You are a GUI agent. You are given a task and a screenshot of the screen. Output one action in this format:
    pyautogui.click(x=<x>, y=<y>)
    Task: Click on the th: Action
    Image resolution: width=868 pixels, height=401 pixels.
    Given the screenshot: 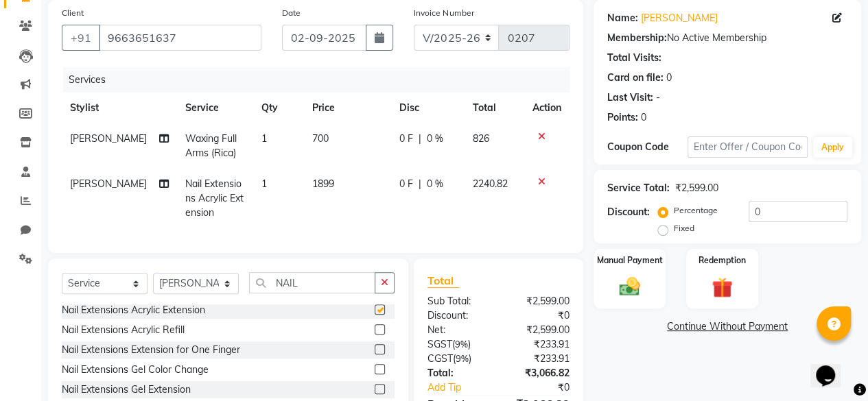 What is the action you would take?
    pyautogui.click(x=547, y=107)
    